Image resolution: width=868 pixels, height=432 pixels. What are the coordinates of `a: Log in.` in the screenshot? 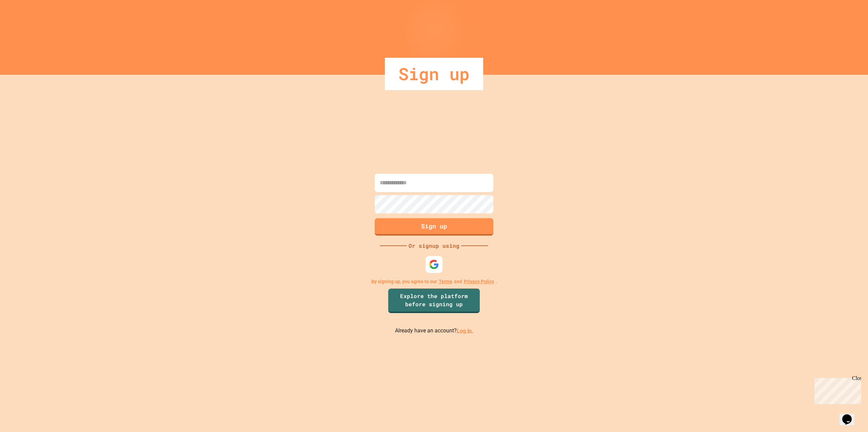 It's located at (465, 330).